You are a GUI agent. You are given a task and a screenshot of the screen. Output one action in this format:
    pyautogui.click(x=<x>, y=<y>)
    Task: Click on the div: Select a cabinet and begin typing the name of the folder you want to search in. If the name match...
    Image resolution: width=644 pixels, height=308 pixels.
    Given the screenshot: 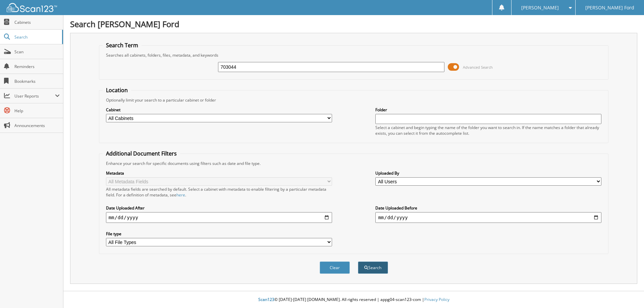 What is the action you would take?
    pyautogui.click(x=488, y=130)
    